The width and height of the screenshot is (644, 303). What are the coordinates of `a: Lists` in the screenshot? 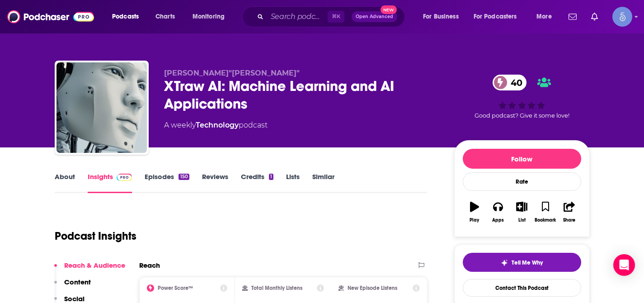 It's located at (293, 183).